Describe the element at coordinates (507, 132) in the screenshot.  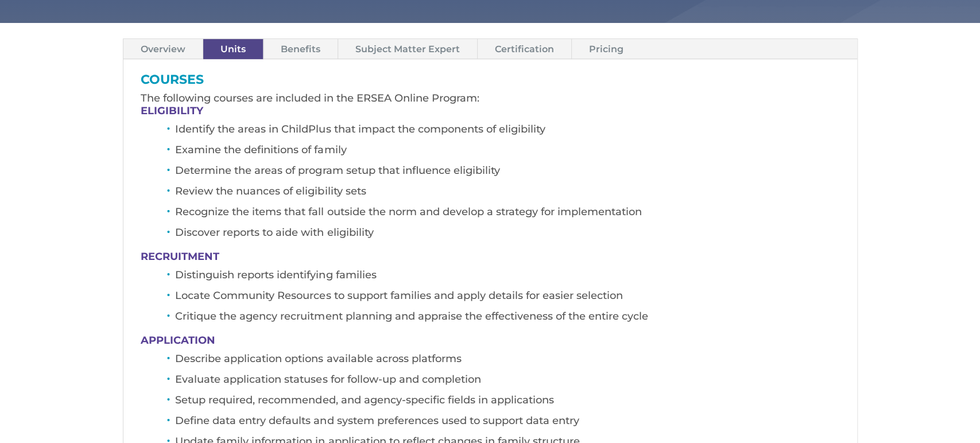
I see `li: Identify the areas in ChildPlus that impact the components of eligibility` at that location.